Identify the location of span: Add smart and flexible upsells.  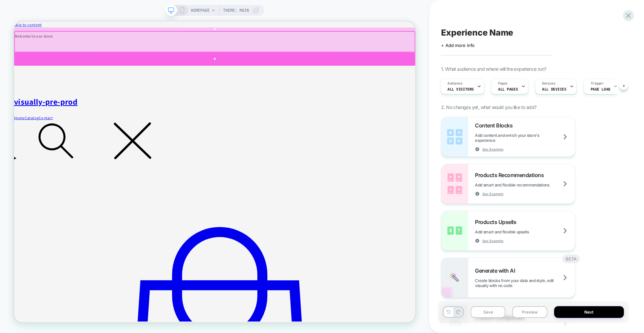
(510, 232).